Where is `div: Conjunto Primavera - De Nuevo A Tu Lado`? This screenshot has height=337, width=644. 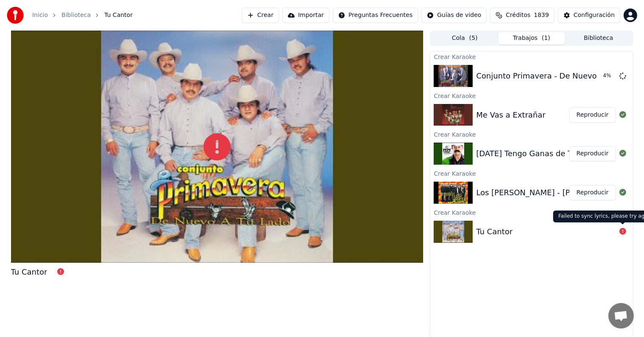
div: Conjunto Primavera - De Nuevo A Tu Lado is located at coordinates (556, 76).